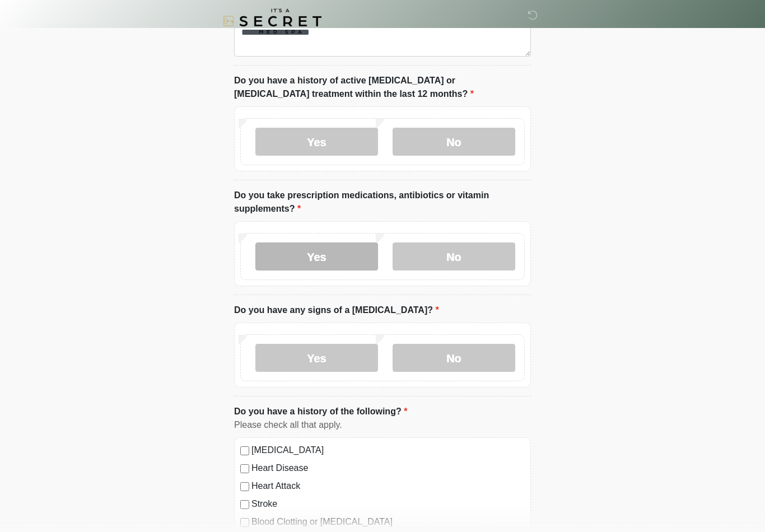 The width and height of the screenshot is (765, 532). I want to click on label: Stroke, so click(388, 504).